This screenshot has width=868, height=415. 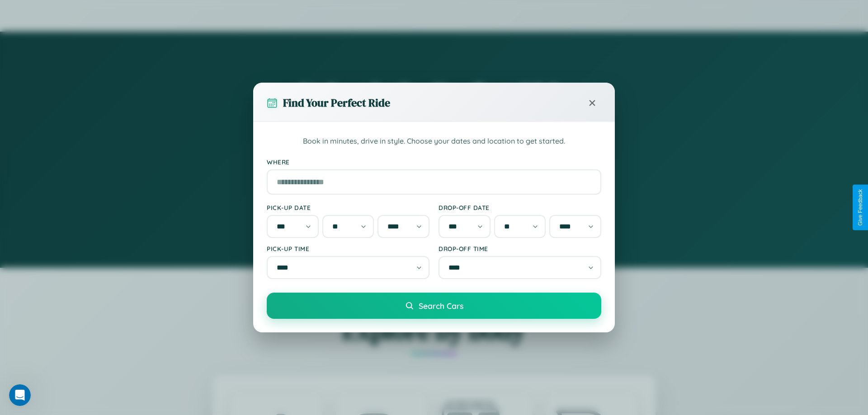 I want to click on span: Search Cars, so click(x=441, y=306).